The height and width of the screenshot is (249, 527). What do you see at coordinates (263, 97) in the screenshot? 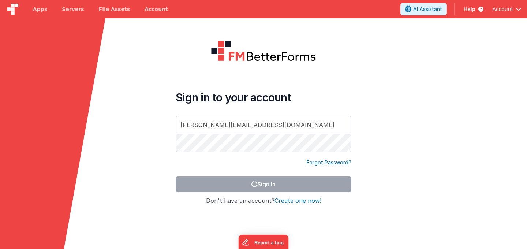
I see `h4: Sign in to your account` at bounding box center [263, 97].